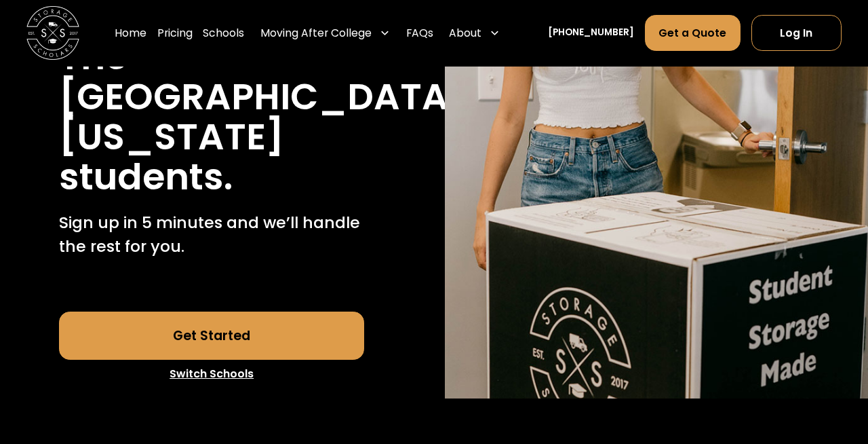 The width and height of the screenshot is (868, 444). I want to click on a: Schools, so click(223, 33).